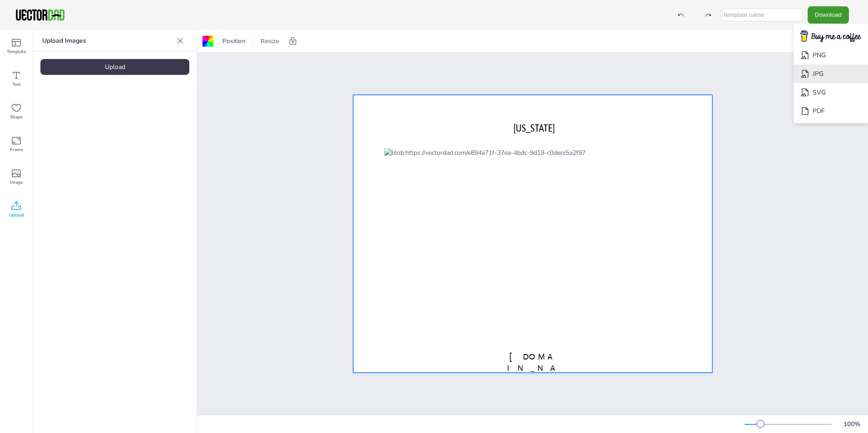 This screenshot has width=868, height=433. What do you see at coordinates (829, 14) in the screenshot?
I see `button: Download` at bounding box center [829, 14].